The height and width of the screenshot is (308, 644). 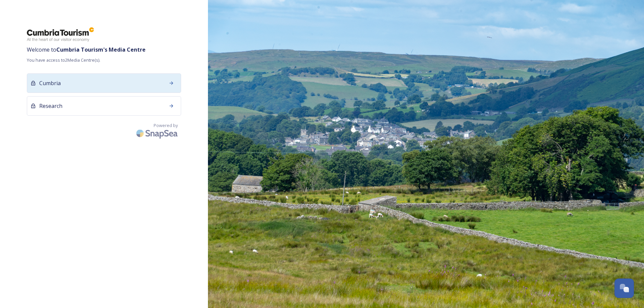 What do you see at coordinates (51, 106) in the screenshot?
I see `span: Research` at bounding box center [51, 106].